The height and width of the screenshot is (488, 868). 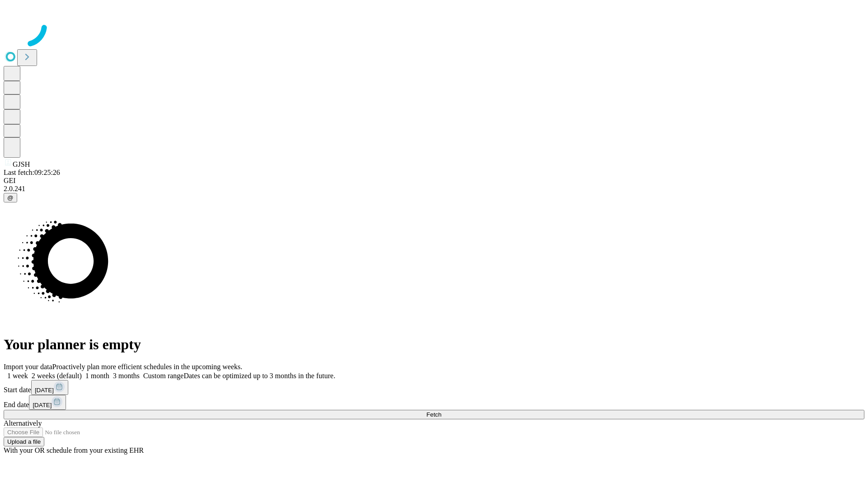 I want to click on span: Alternatively, so click(x=23, y=423).